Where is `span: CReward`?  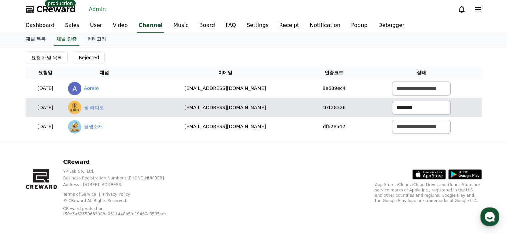 span: CReward is located at coordinates (56, 9).